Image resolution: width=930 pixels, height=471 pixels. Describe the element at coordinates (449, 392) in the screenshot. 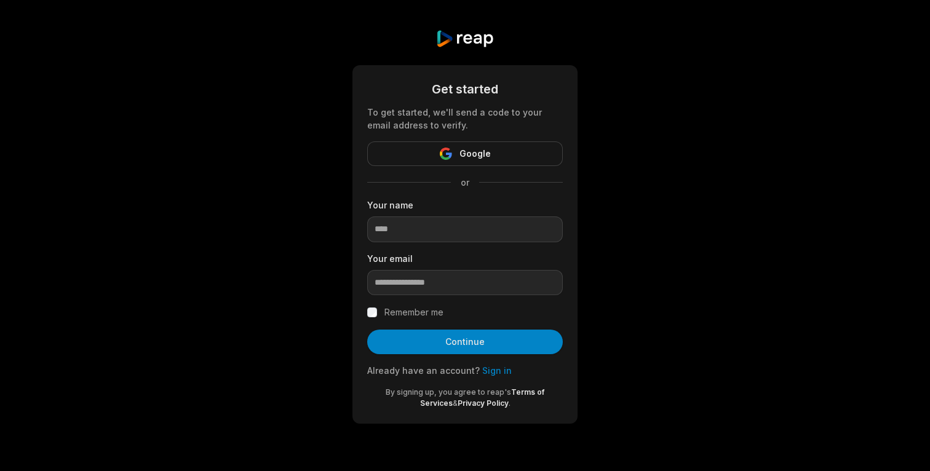

I see `span: By signing up, you agree to reap's` at that location.